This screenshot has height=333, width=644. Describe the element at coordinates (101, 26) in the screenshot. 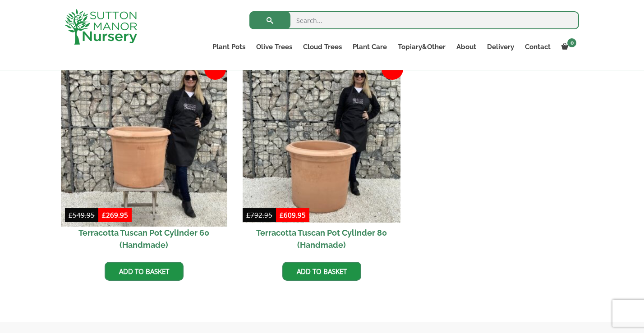

I see `img: logo` at that location.